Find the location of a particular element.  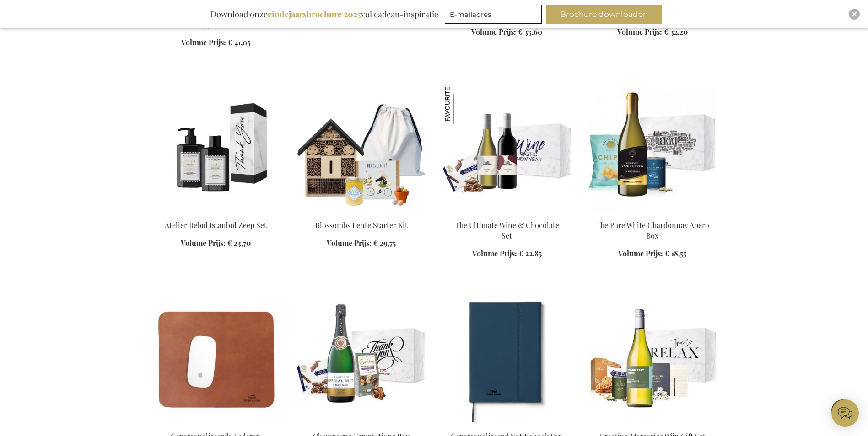

a: Champagne Temptations Box is located at coordinates (361, 424).